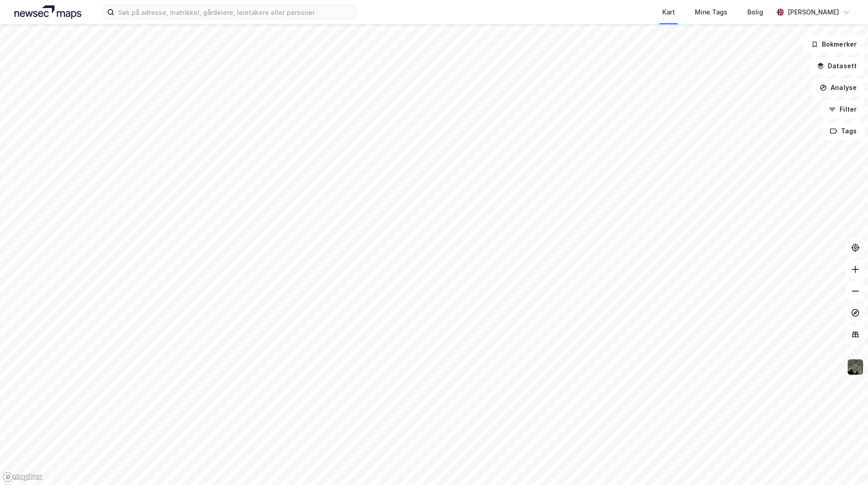 This screenshot has height=485, width=868. I want to click on button: Filter, so click(843, 109).